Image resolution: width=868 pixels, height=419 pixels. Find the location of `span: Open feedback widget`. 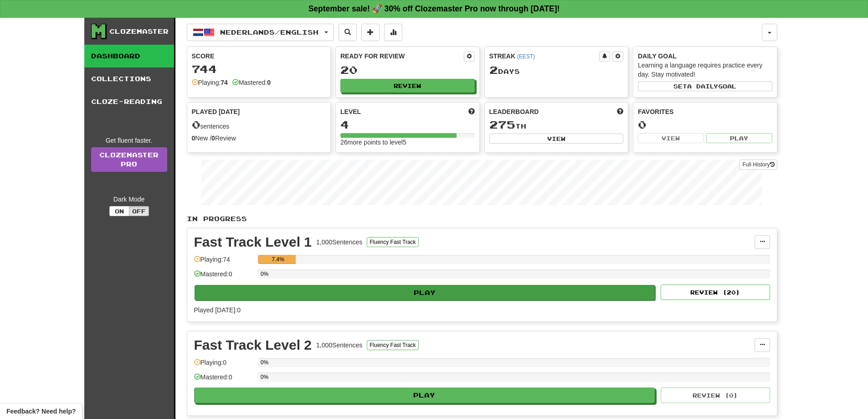

span: Open feedback widget is located at coordinates (41, 412).